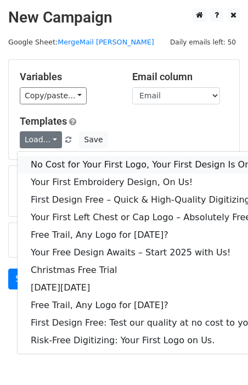 The width and height of the screenshot is (248, 385). Describe the element at coordinates (41, 140) in the screenshot. I see `a: Load...` at that location.